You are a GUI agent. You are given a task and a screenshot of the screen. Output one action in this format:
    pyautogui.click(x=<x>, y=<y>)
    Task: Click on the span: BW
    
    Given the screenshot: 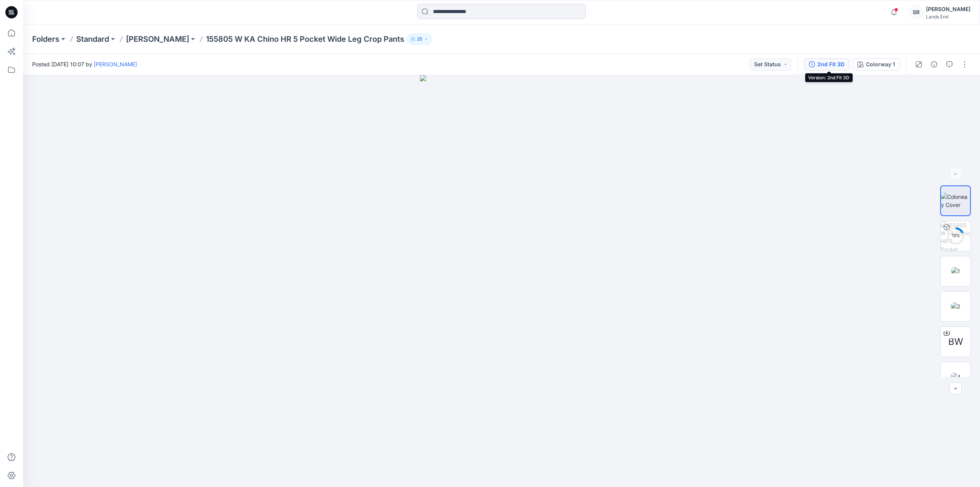 What is the action you would take?
    pyautogui.click(x=955, y=341)
    